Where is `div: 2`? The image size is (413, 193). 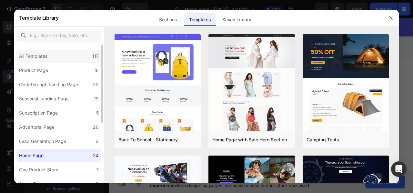
div: 2 is located at coordinates (97, 141).